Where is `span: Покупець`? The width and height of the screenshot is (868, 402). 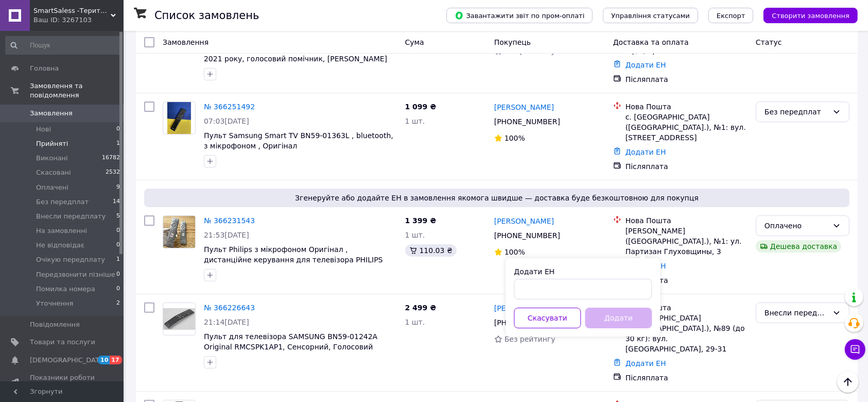
span: Покупець is located at coordinates (512, 42).